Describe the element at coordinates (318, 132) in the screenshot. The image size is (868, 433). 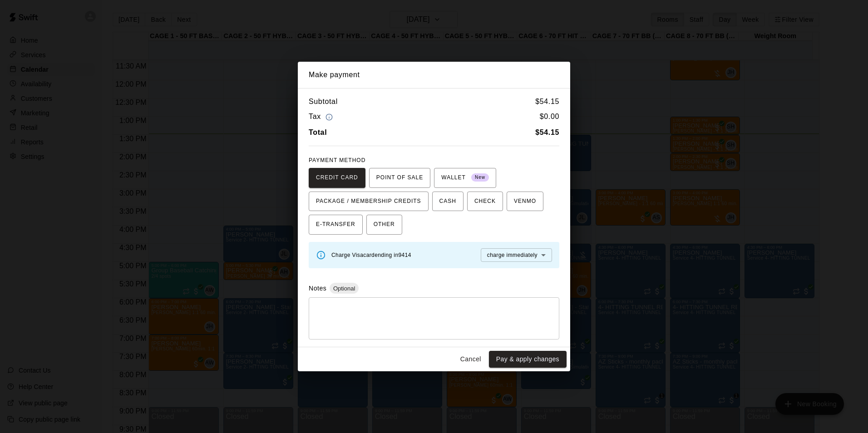
I see `b: Total` at that location.